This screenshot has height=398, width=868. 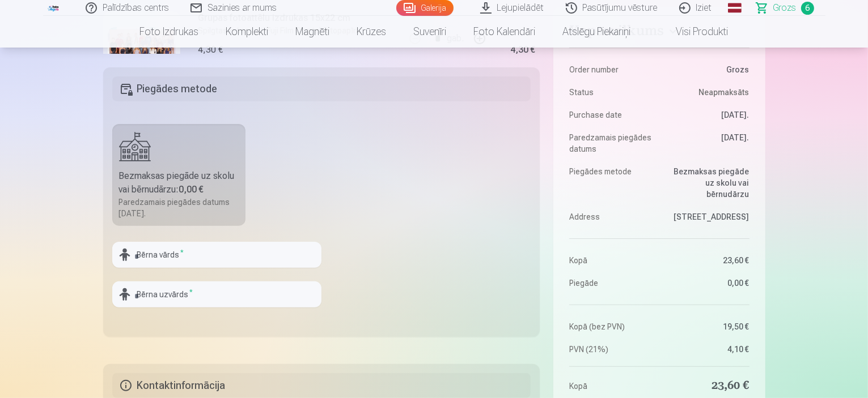 I want to click on h5: Piegādes metode, so click(x=321, y=89).